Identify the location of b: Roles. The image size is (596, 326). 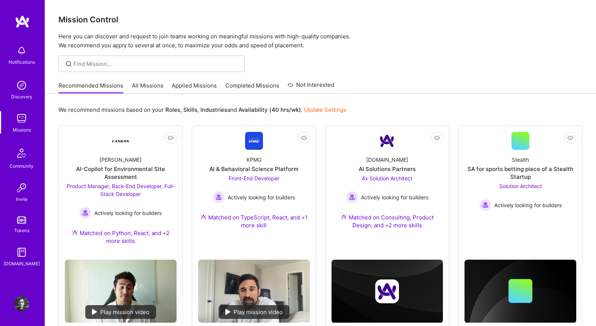
(173, 109).